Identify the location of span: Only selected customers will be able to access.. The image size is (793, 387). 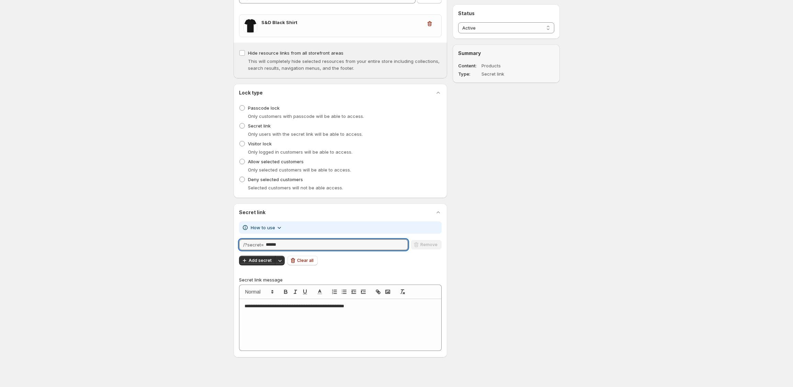
(300, 170).